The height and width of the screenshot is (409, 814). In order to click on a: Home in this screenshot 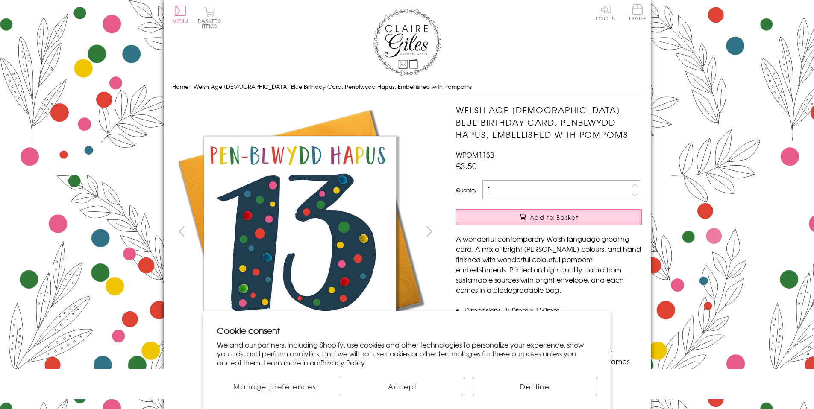, I will do `click(180, 86)`.